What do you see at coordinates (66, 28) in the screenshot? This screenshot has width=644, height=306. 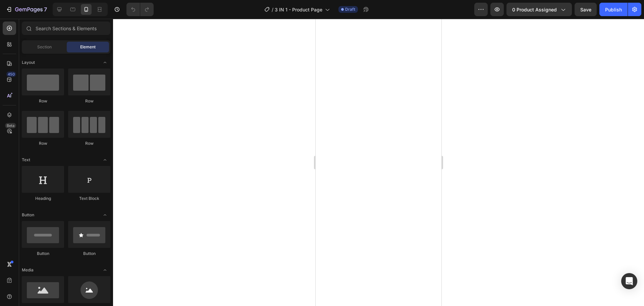 I see `input: Search Sections & Elements` at bounding box center [66, 28].